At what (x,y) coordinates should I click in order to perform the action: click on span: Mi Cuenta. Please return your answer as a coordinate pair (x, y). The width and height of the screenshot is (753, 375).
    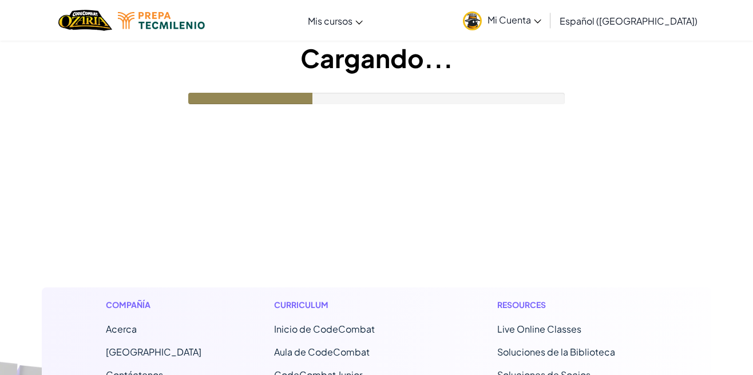
    Looking at the image, I should click on (515, 19).